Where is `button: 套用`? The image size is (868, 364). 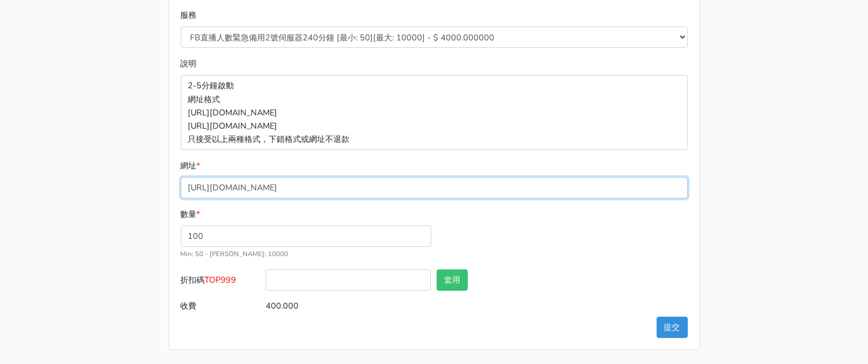
button: 套用 is located at coordinates (452, 280).